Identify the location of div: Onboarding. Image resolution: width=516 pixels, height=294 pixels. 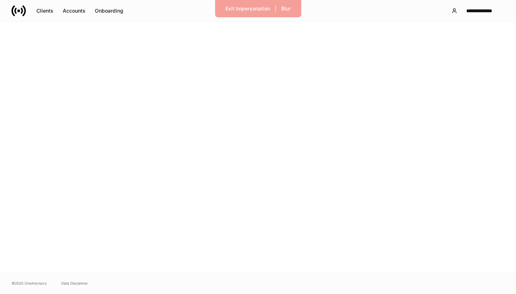
(109, 11).